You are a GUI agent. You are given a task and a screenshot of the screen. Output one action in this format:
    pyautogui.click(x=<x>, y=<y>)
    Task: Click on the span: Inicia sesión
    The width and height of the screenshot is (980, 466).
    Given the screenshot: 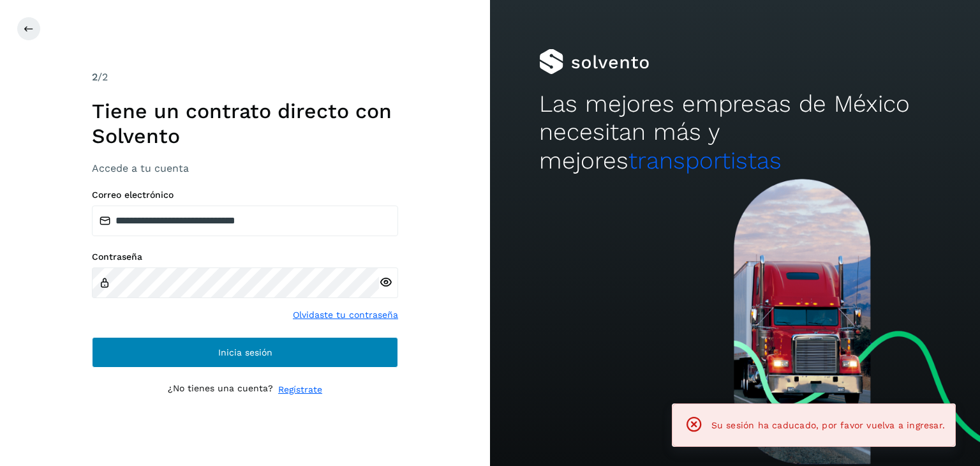 What is the action you would take?
    pyautogui.click(x=245, y=352)
    